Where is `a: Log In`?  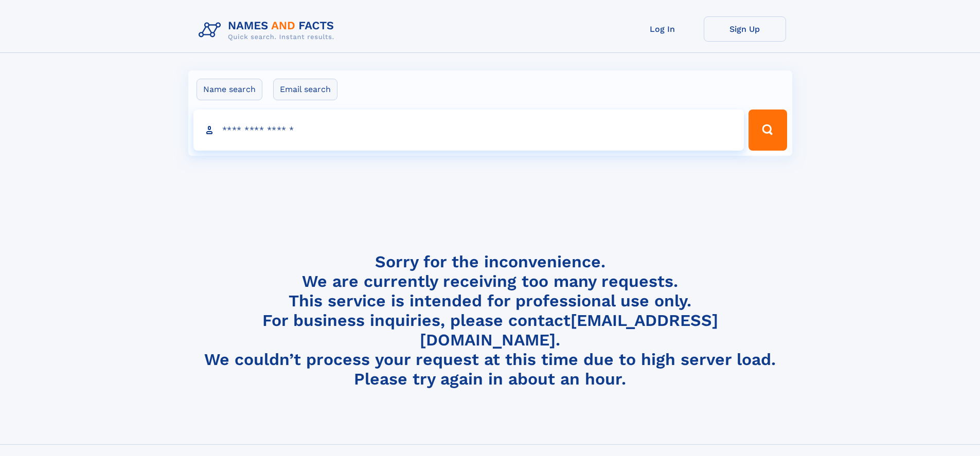 a: Log In is located at coordinates (663, 29).